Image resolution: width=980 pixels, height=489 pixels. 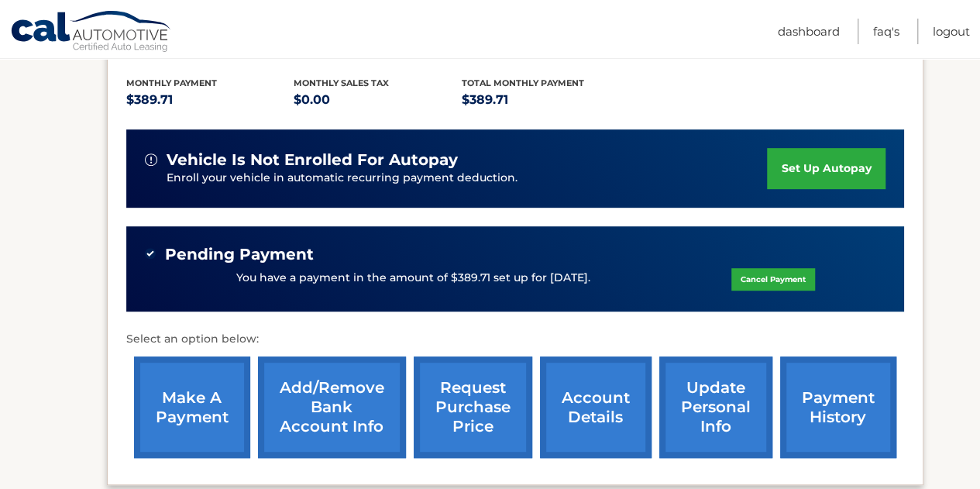 I want to click on a: Logout, so click(x=951, y=31).